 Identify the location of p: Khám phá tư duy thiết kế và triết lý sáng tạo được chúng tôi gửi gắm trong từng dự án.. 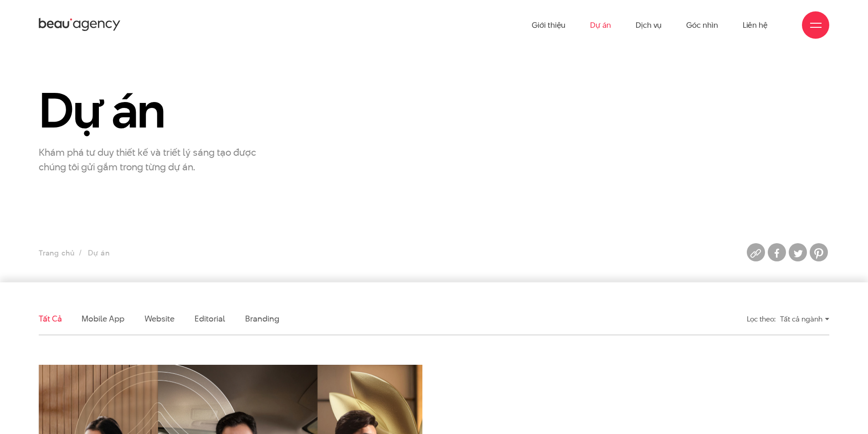
(153, 159).